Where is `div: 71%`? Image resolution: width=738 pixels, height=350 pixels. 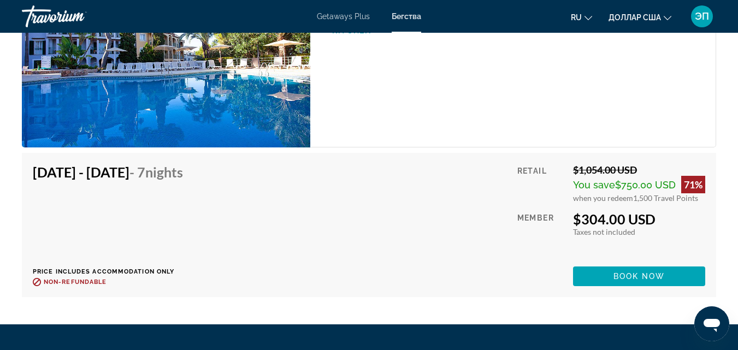
div: 71% is located at coordinates (693, 185).